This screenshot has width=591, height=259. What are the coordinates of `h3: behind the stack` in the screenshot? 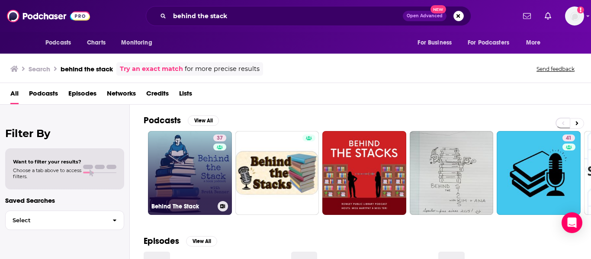 It's located at (87, 69).